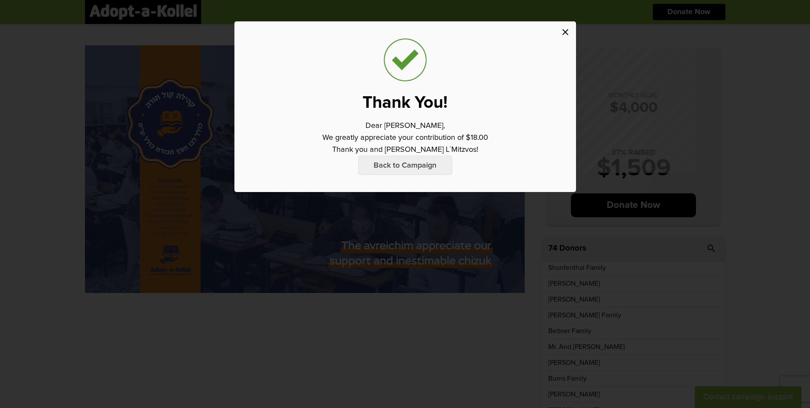 The image size is (810, 408). I want to click on i: close, so click(566, 32).